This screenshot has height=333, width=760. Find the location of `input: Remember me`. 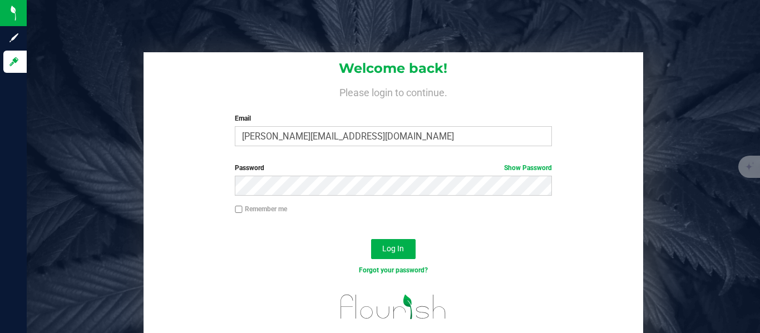

input: Remember me is located at coordinates (239, 210).